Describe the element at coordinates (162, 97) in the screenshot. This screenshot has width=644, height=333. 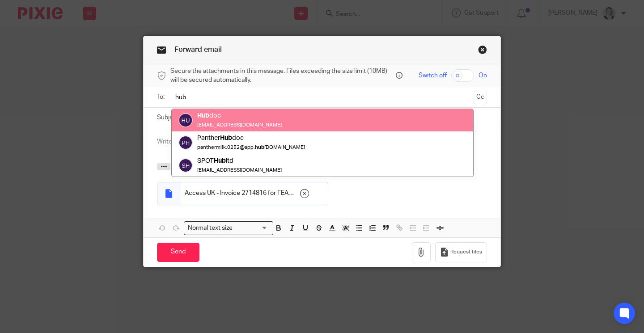
I see `label: To:` at that location.